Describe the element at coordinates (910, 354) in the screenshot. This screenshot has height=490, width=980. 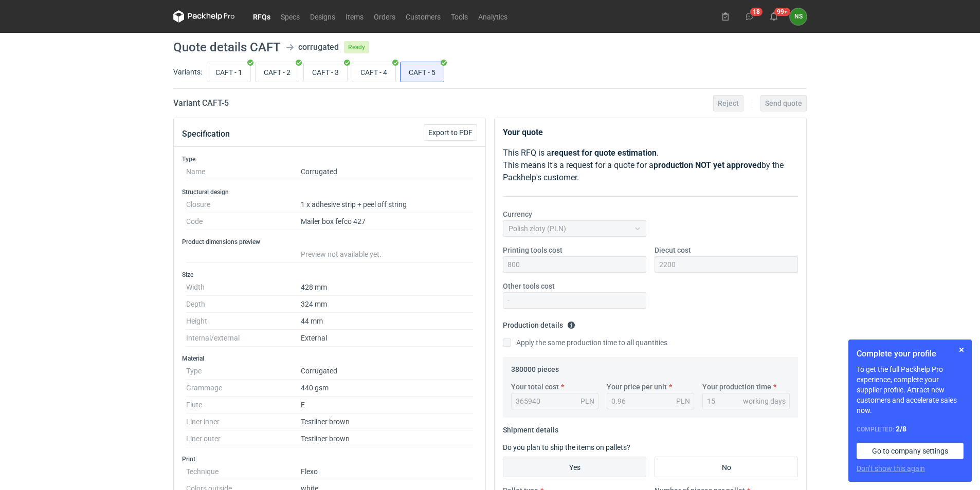
I see `h1: Complete your profile` at that location.